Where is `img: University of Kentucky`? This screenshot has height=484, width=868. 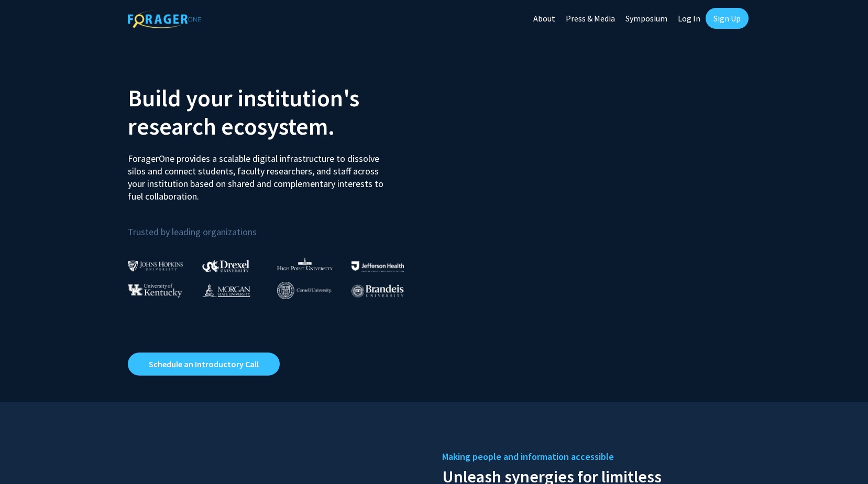
img: University of Kentucky is located at coordinates (155, 290).